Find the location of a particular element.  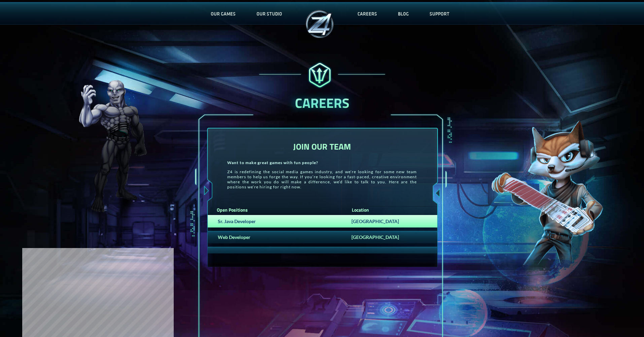

p: Z4 is redefining the social media games industry, and we’re looking for some new team members to ... is located at coordinates (322, 179).